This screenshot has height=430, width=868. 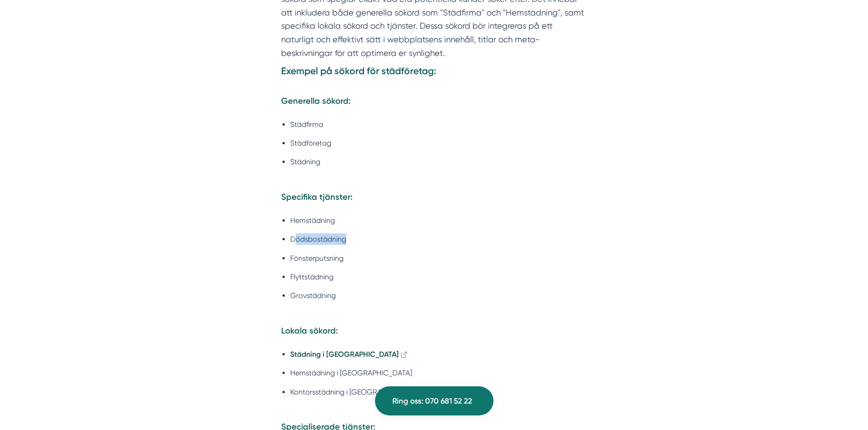 What do you see at coordinates (439, 220) in the screenshot?
I see `li: Hemstädning` at bounding box center [439, 220].